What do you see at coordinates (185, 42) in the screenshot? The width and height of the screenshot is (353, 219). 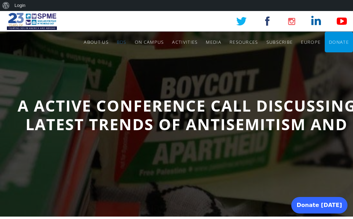 I see `span: Activities` at bounding box center [185, 42].